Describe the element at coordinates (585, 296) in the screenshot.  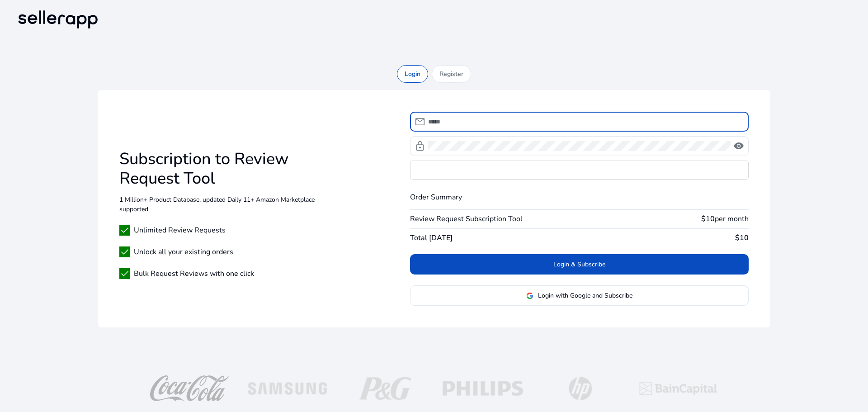
I see `span: Login with Google and Subscribe` at that location.